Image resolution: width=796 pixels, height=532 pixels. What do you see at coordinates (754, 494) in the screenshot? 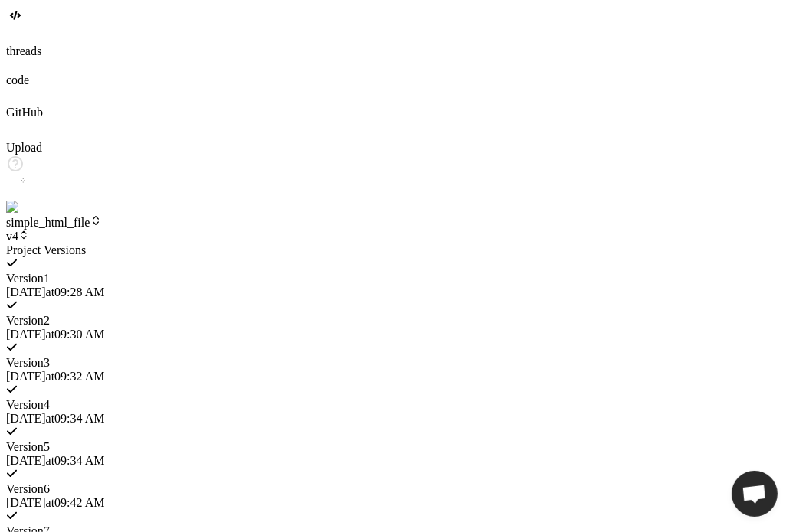
I see `div: Open chat` at bounding box center [754, 494].